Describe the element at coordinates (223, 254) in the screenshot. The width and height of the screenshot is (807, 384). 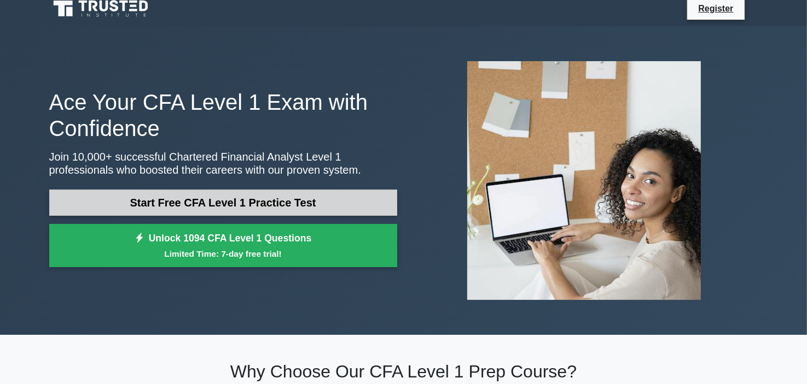
I see `small: Limited Time: 7-day free trial!` at that location.